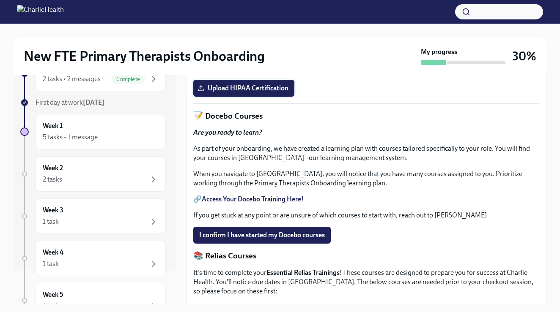  Describe the element at coordinates (128, 79) in the screenshot. I see `span: Complete` at that location.